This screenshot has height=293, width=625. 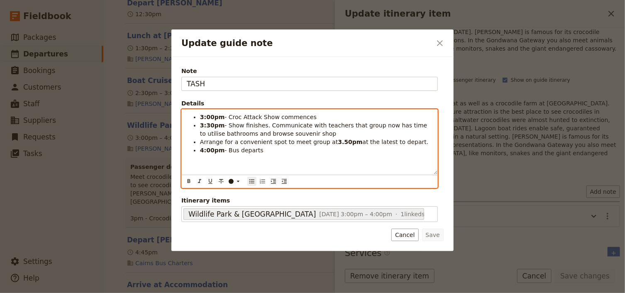 I want to click on strong: 3:30pm, so click(x=212, y=125).